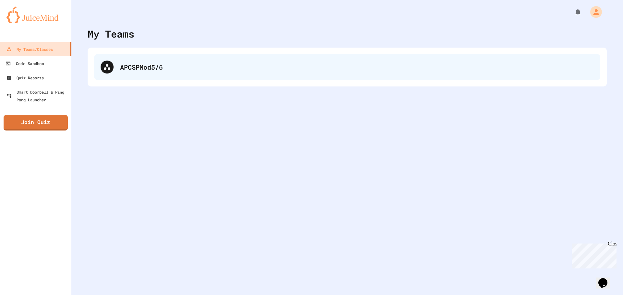 The height and width of the screenshot is (295, 623). What do you see at coordinates (30, 49) in the screenshot?
I see `div: My Teams/Classes` at bounding box center [30, 49].